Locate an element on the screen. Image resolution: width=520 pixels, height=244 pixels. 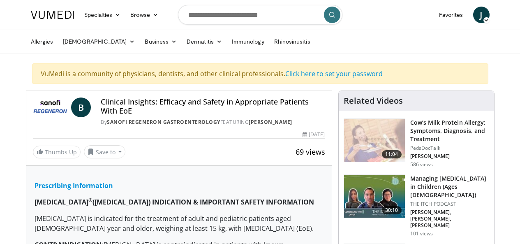
span: B is located at coordinates (81, 107).